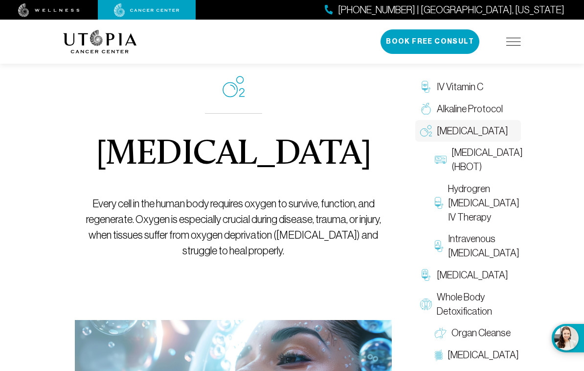 Image resolution: width=584 pixels, height=371 pixels. What do you see at coordinates (468, 109) in the screenshot?
I see `a: Alkaline Protocol` at bounding box center [468, 109].